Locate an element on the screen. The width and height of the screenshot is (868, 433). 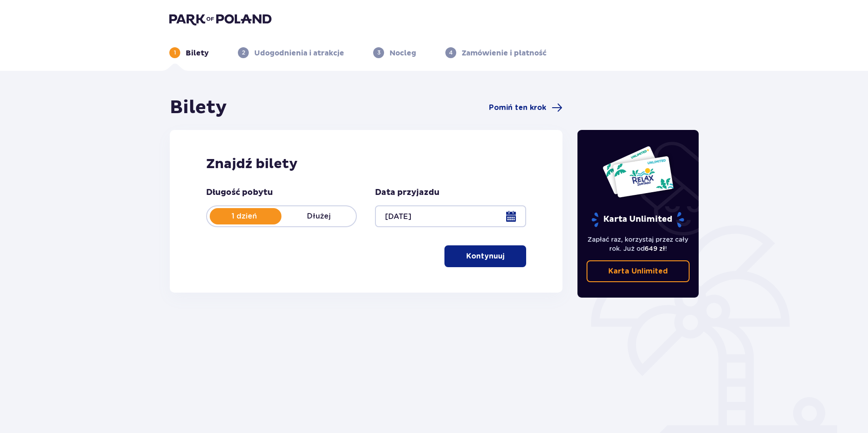
h1: Bilety is located at coordinates (198, 108).